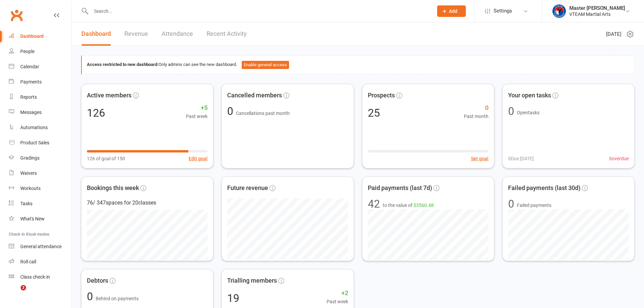 The image size is (644, 308). What do you see at coordinates (451, 11) in the screenshot?
I see `button: Add` at bounding box center [451, 11].